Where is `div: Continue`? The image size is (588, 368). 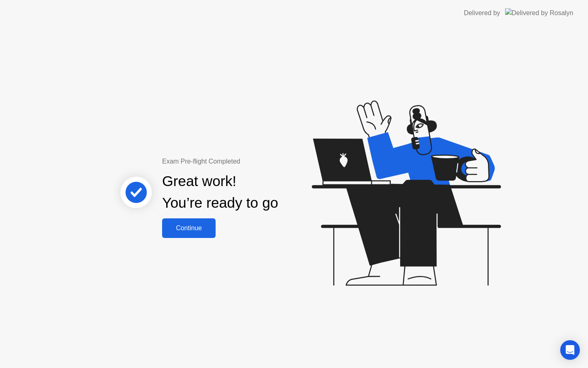 div: Continue is located at coordinates (188, 228).